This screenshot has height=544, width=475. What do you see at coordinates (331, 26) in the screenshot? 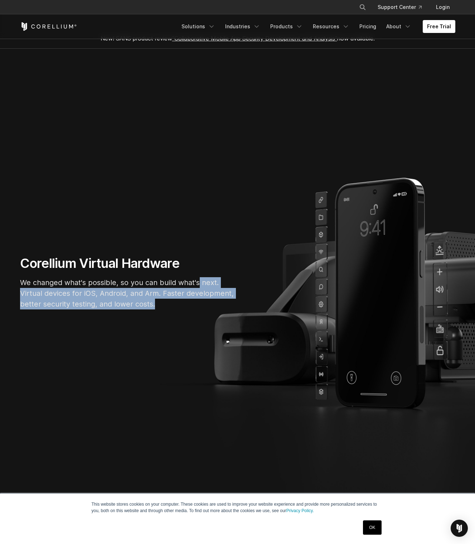
I see `a: Resources` at bounding box center [331, 26].